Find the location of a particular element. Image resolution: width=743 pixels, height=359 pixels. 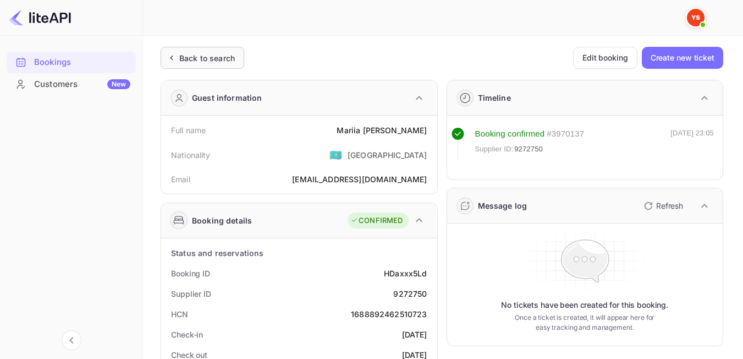

div: Booking confirmed is located at coordinates (510, 134).